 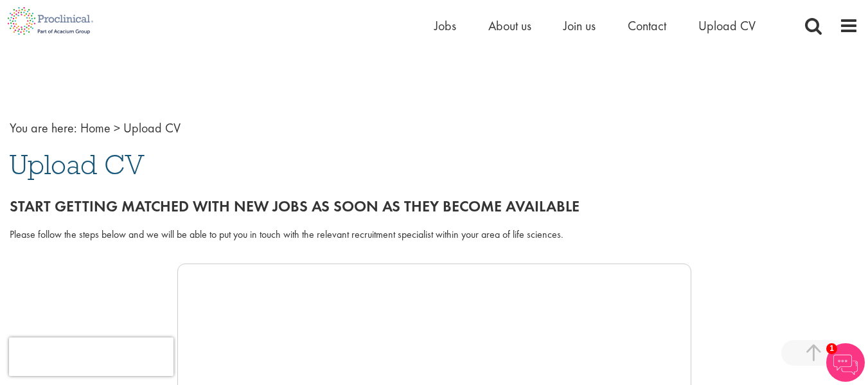 I want to click on a: Upload CV, so click(x=727, y=26).